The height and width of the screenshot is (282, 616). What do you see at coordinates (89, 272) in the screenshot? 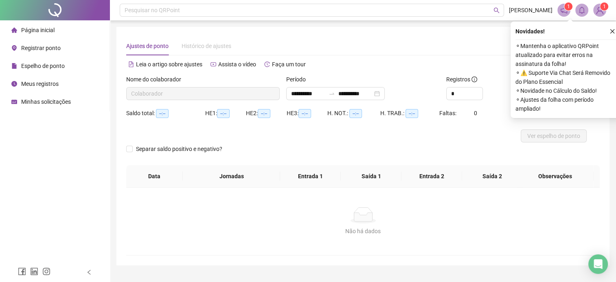
I see `span: left` at bounding box center [89, 272].